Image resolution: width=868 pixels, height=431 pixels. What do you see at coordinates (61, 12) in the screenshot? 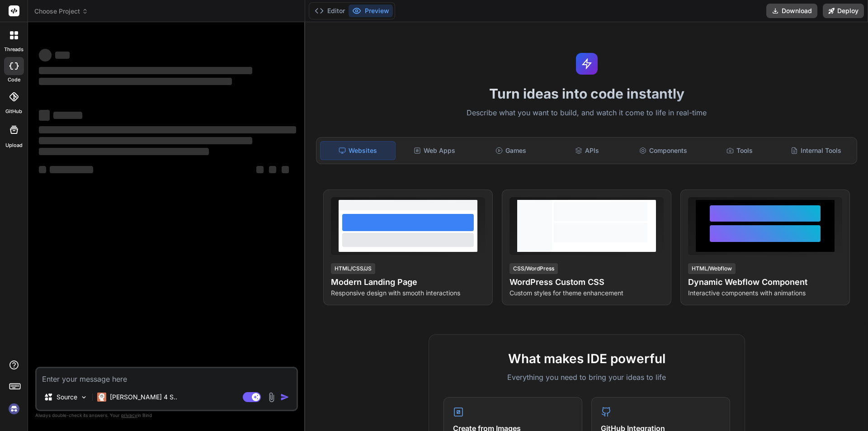
I see `span: Choose Project` at bounding box center [61, 12].